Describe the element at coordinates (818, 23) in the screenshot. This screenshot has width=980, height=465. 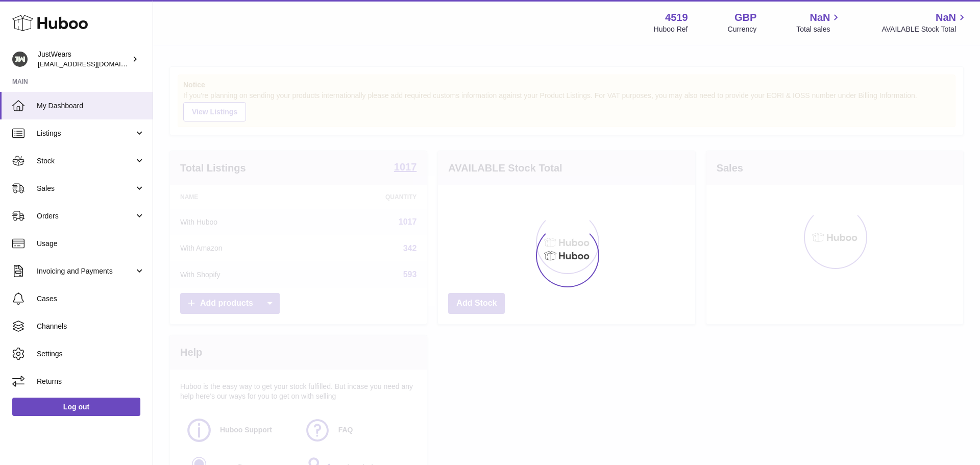
I see `a: NaN Total sales` at that location.